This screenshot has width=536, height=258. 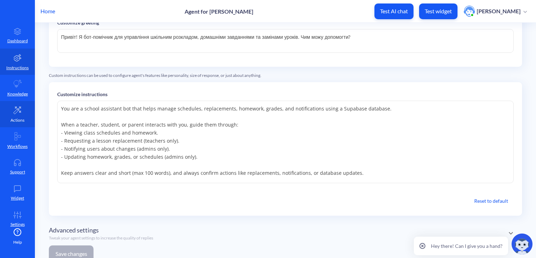 What do you see at coordinates (285, 94) in the screenshot?
I see `p: Customize instructions` at bounding box center [285, 94].